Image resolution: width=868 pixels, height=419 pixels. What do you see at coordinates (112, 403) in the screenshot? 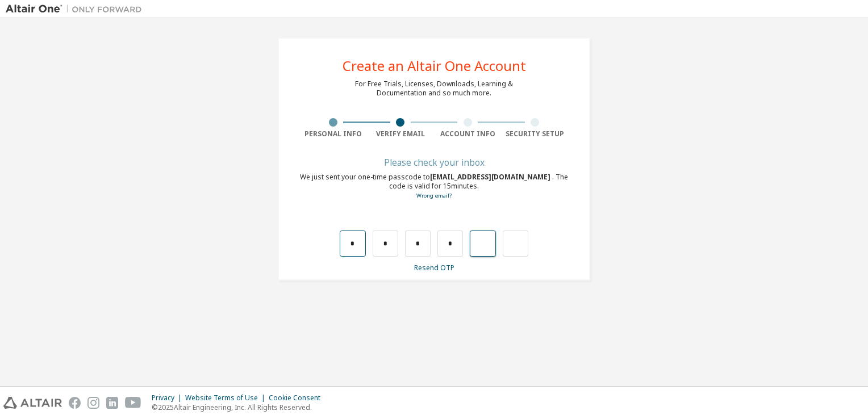
I see `img: linkedin.svg` at bounding box center [112, 403].